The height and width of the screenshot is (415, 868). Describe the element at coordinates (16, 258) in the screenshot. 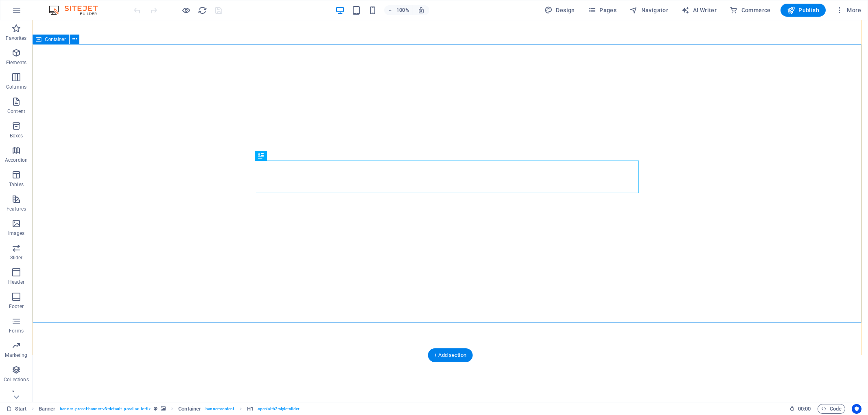

I see `p: Slider` at that location.